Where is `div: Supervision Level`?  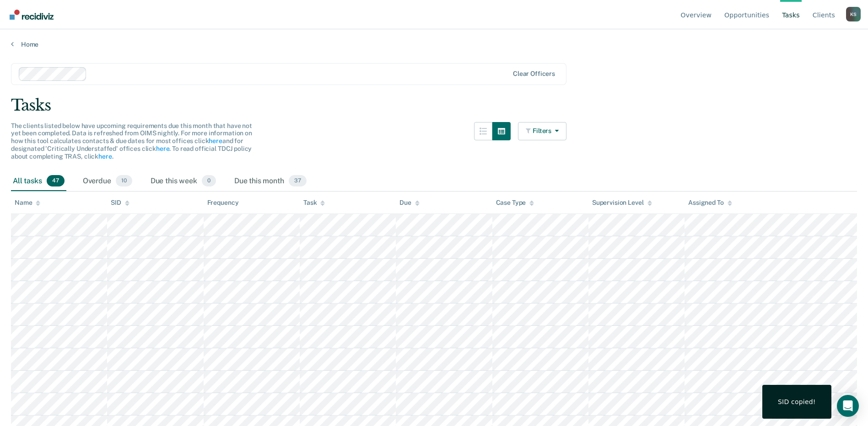
div: Supervision Level is located at coordinates (621, 202).